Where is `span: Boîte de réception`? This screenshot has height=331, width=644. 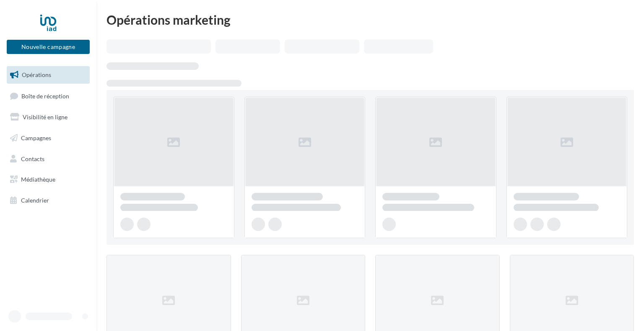 span: Boîte de réception is located at coordinates (45, 96).